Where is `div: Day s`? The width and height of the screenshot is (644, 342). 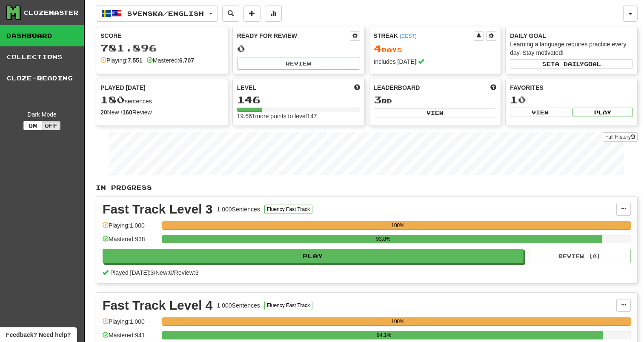 div: Day s is located at coordinates (435, 49).